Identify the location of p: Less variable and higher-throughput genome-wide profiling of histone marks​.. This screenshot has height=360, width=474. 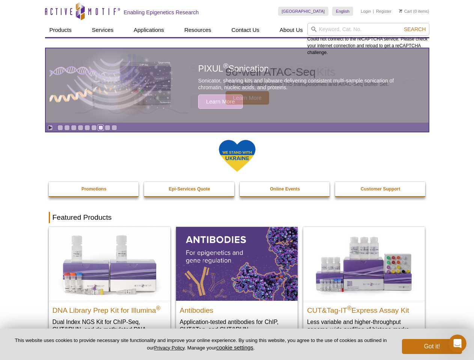
(364, 325).